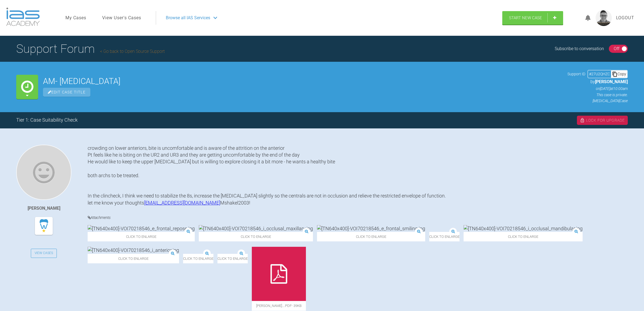 This screenshot has height=311, width=644. Describe the element at coordinates (358, 175) in the screenshot. I see `div: crowding on lower anteriors, bite is uncomfortable and is aware of the attrition on the anterior ...` at that location.